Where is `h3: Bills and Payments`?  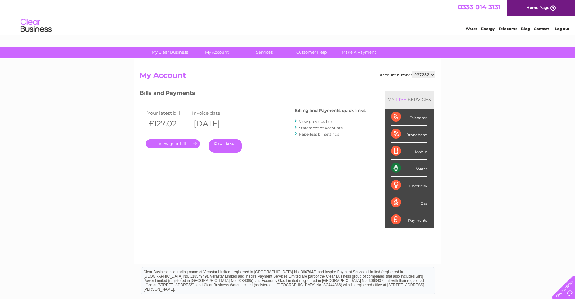 h3: Bills and Payments is located at coordinates (252, 94).